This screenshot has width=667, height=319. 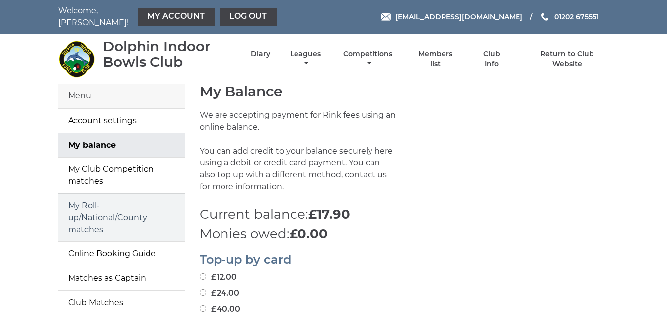 I want to click on p: We are accepting payment for Rink fees using an online balance. You can add credit to your balanc..., so click(x=298, y=157).